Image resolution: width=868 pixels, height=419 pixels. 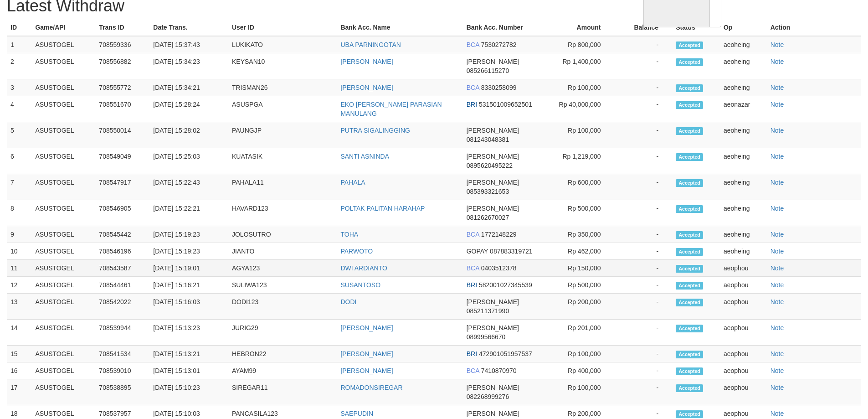 What do you see at coordinates (372, 388) in the screenshot?
I see `a: ROMADONSIREGAR` at bounding box center [372, 388].